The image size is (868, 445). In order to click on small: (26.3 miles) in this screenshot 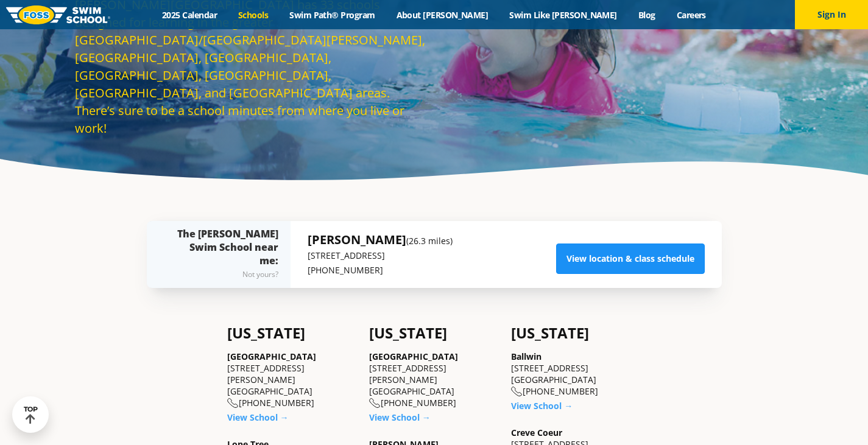, I will do `click(430, 240)`.